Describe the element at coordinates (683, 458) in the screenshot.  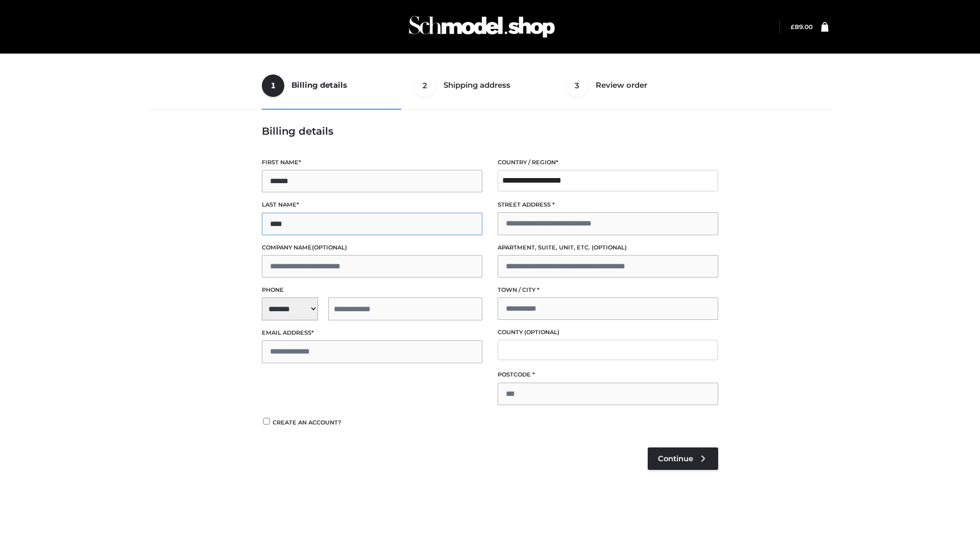
I see `a: Continue` at that location.